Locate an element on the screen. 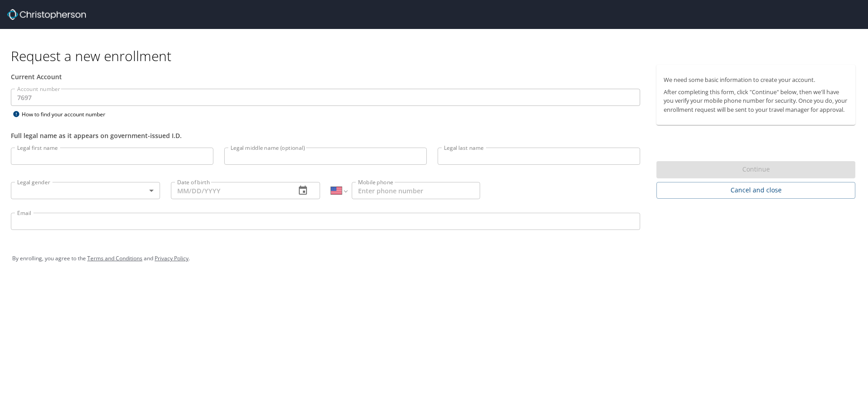 The image size is (868, 416). div: How to find your account number is located at coordinates (67, 114).